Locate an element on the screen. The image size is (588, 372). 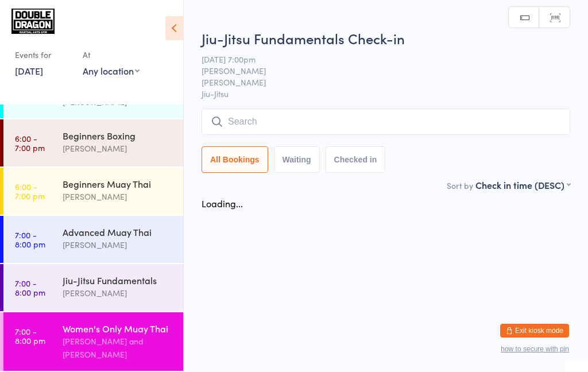
span: Jiu-Jitsu is located at coordinates (386, 94).